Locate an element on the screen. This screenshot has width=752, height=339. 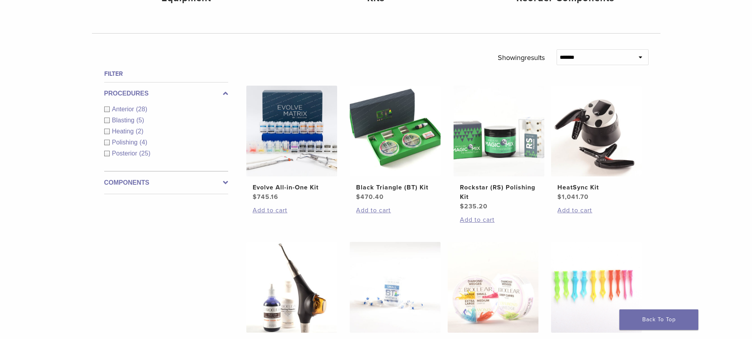
span: Posterior is located at coordinates (126, 153).